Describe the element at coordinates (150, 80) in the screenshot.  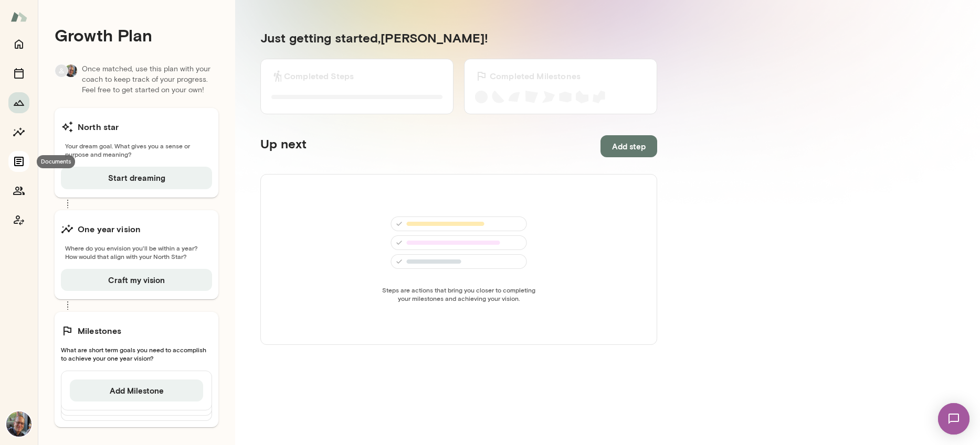
I see `p: Once matched, use this plan with your coach to keep track of your progress. Feel free to get star...` at that location.